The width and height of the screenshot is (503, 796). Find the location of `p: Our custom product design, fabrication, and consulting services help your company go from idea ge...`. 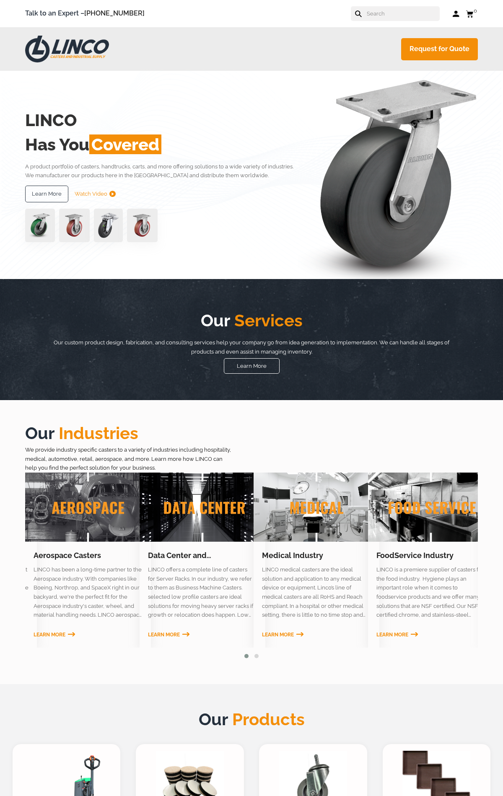

p: Our custom product design, fabrication, and consulting services help your company go from idea ge... is located at coordinates (251, 347).